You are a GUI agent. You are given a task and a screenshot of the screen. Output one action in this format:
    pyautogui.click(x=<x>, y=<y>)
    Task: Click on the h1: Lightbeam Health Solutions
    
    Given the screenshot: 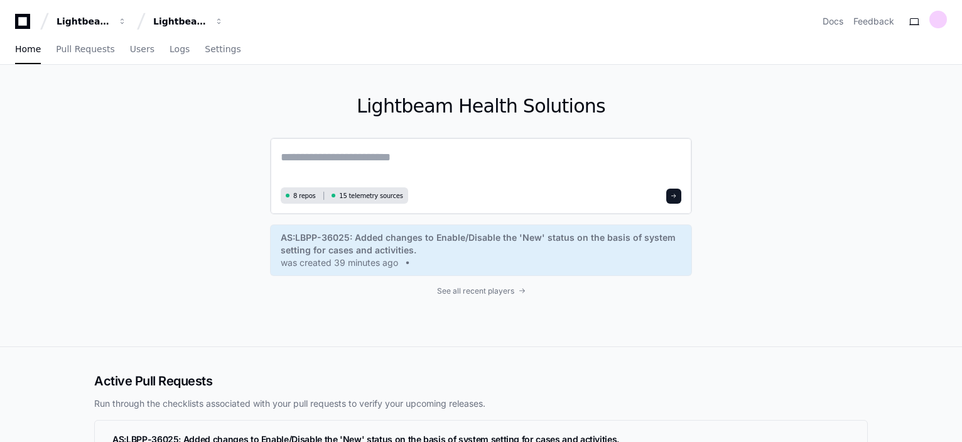 What is the action you would take?
    pyautogui.click(x=481, y=106)
    